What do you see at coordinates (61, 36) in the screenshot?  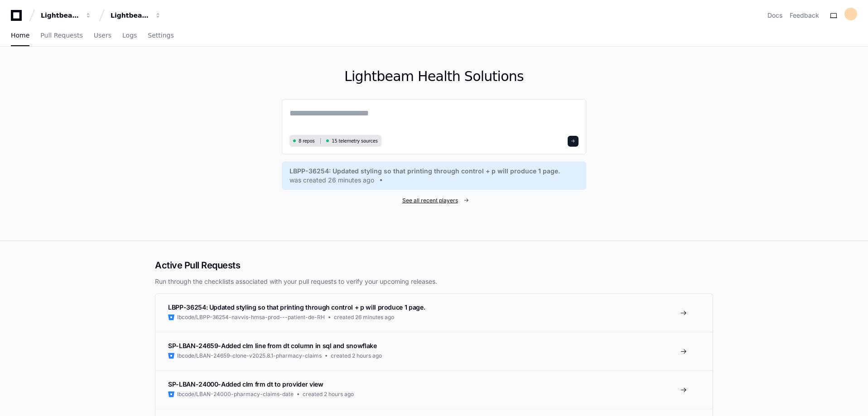 I see `a: Pull Requests` at bounding box center [61, 36].